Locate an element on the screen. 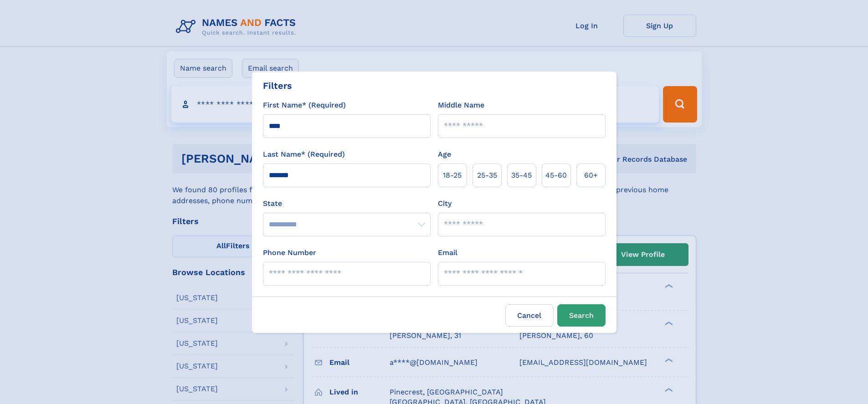  label: State is located at coordinates (347, 204).